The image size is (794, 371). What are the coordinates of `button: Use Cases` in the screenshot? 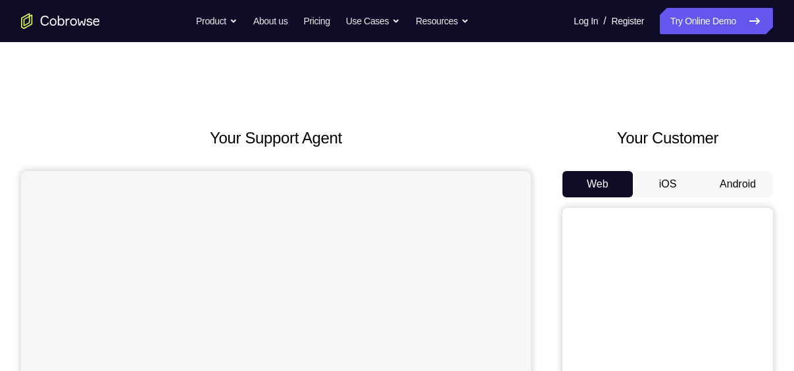 It's located at (373, 21).